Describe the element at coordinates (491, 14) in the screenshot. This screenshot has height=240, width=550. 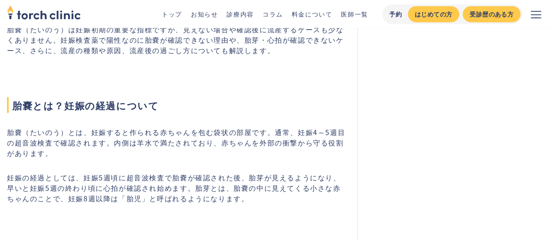
I see `a: 受診歴のある方` at that location.